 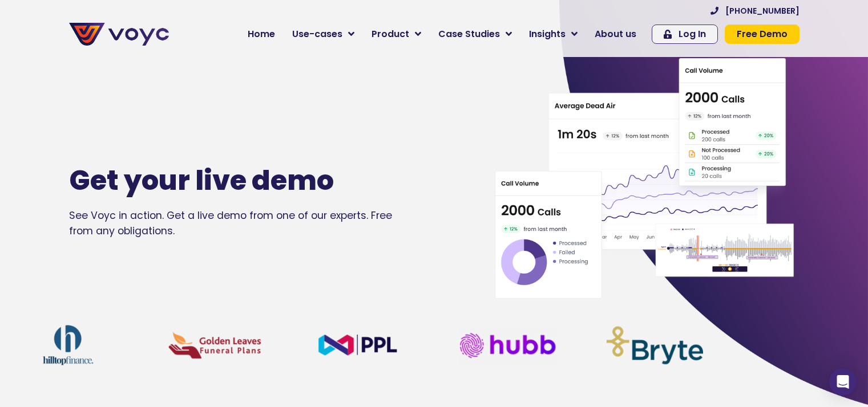 What do you see at coordinates (475, 34) in the screenshot?
I see `a: Case Studies` at bounding box center [475, 34].